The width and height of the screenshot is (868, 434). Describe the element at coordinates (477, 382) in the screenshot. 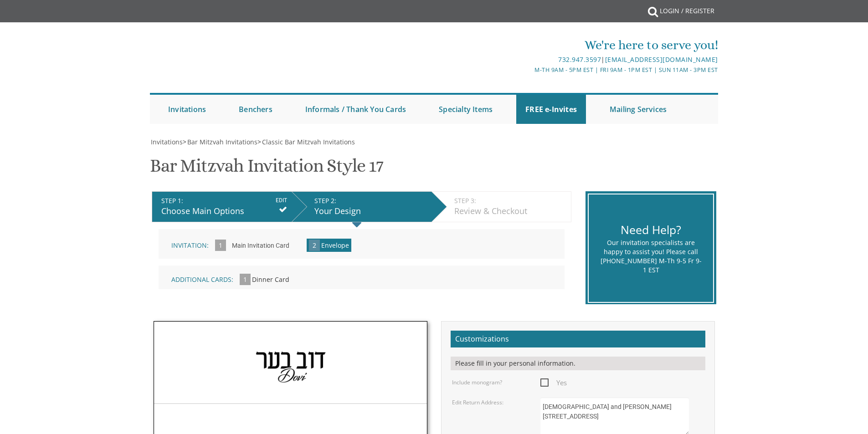

I see `label: Include monogram?` at that location.